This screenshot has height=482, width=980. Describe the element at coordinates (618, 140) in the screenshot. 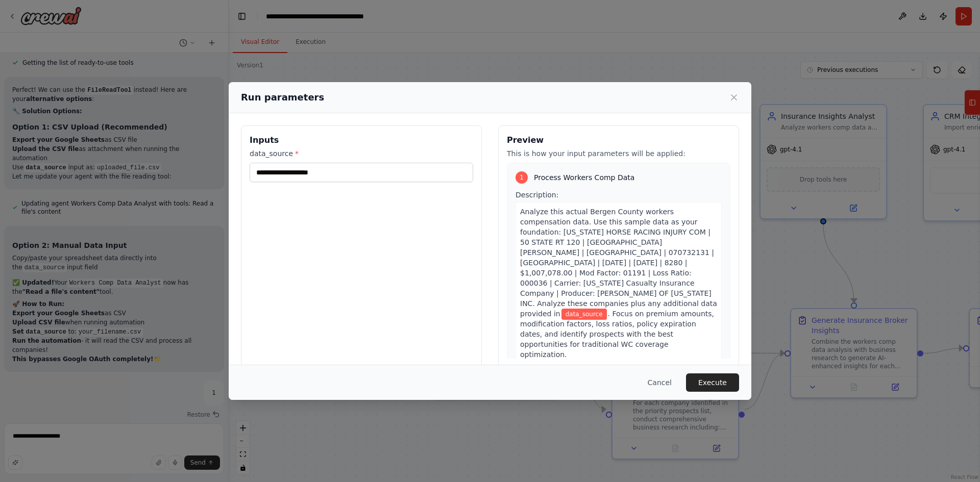

I see `h3: Preview` at that location.